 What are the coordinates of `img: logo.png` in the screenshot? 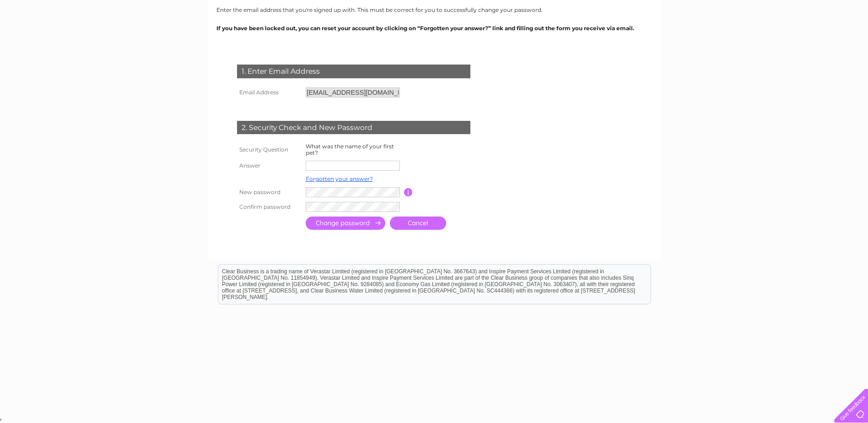 It's located at (53, 38).